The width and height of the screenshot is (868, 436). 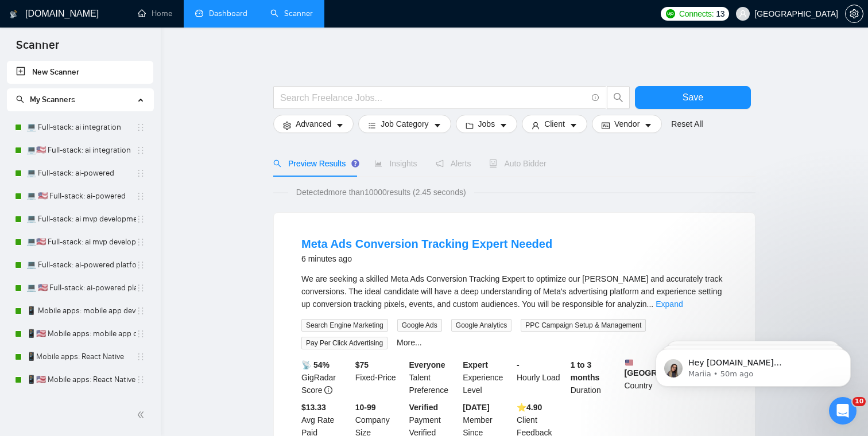 I want to click on div: Country, so click(x=650, y=378).